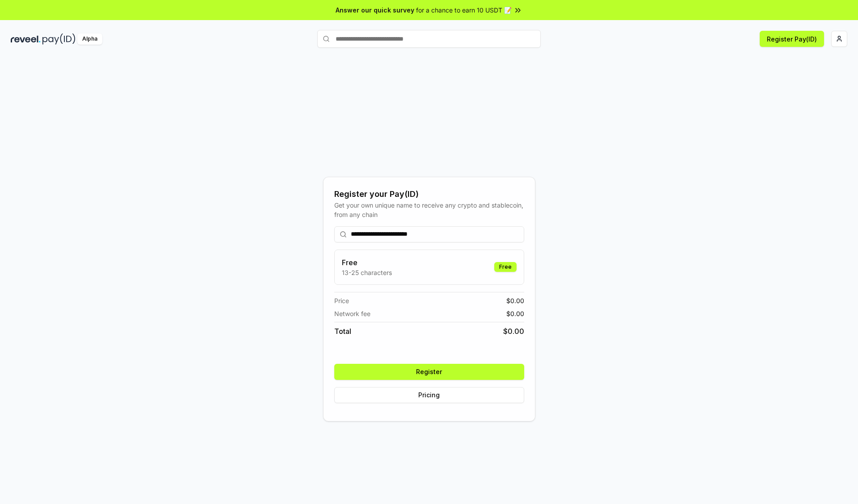 The width and height of the screenshot is (858, 504). What do you see at coordinates (375, 10) in the screenshot?
I see `span: Answer our quick survey` at bounding box center [375, 10].